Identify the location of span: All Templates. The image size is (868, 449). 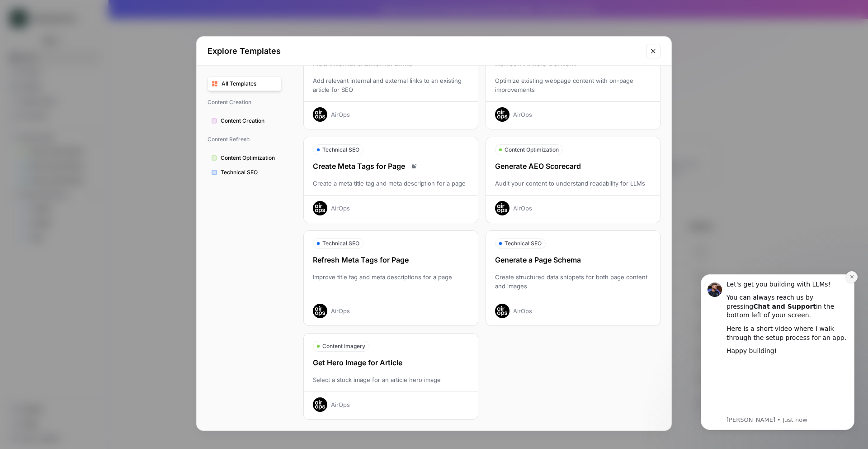
(250, 84).